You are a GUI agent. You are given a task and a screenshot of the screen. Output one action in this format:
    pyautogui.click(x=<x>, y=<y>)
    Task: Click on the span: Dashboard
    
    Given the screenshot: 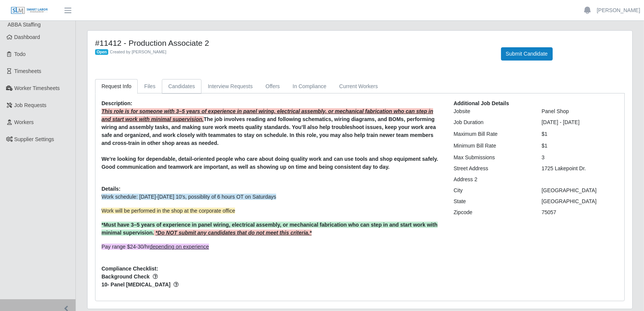 What is the action you would take?
    pyautogui.click(x=27, y=37)
    